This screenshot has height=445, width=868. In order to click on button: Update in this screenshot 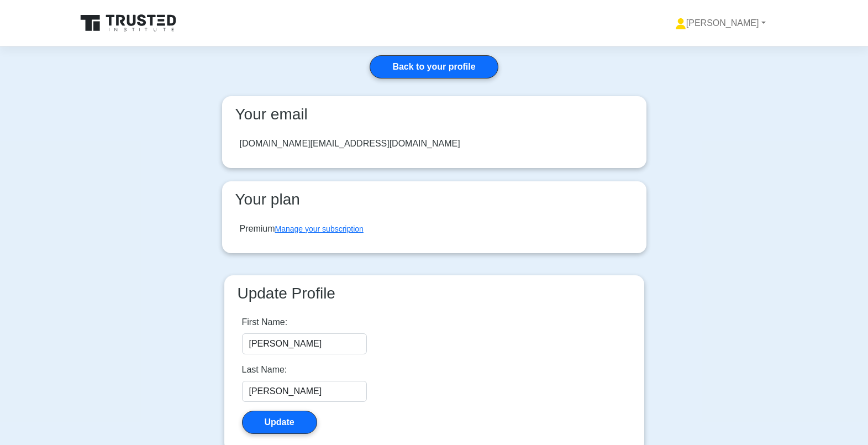, I will do `click(279, 422)`.